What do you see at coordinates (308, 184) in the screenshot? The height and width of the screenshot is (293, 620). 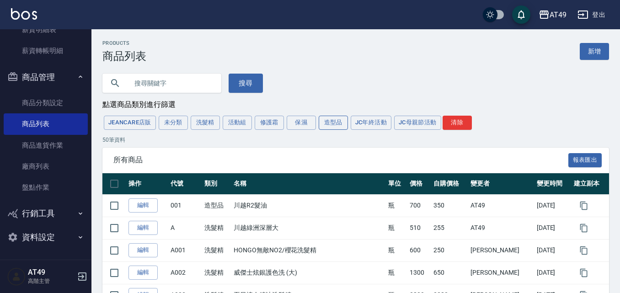 I see `th: 名稱` at bounding box center [308, 184].